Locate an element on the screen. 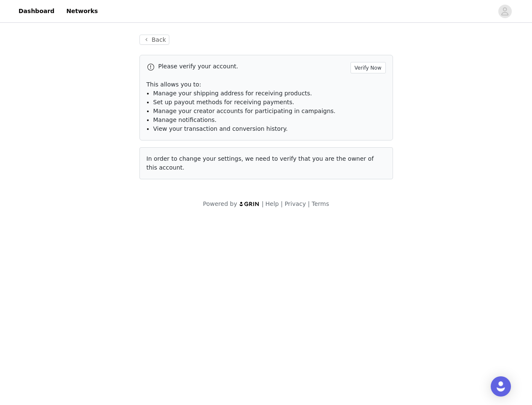 The width and height of the screenshot is (532, 405). span: In order to change your settings, we need to verify that you are the owner of this account. is located at coordinates (260, 163).